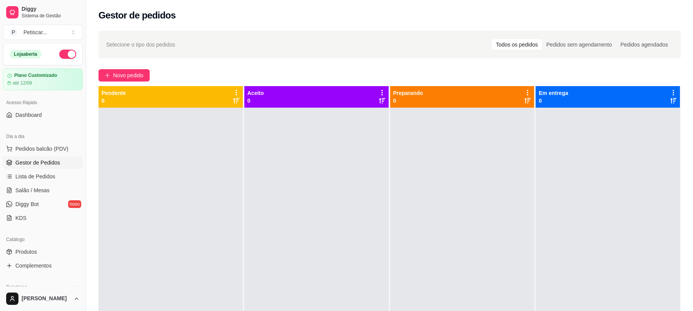  What do you see at coordinates (43, 12) in the screenshot?
I see `a: DiggySistema de Gestão` at bounding box center [43, 12].